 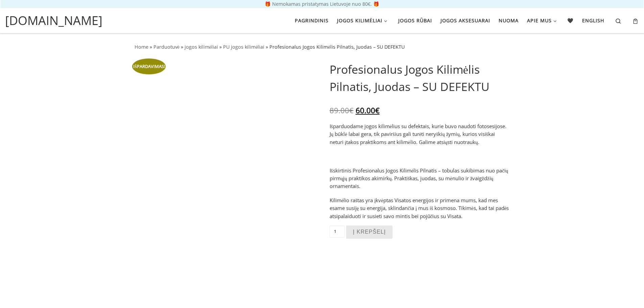 I want to click on span: Profesionalus Jogos Kilimėlis Pilnatis, Juodas – SU DEFEKTU, so click(x=337, y=47).